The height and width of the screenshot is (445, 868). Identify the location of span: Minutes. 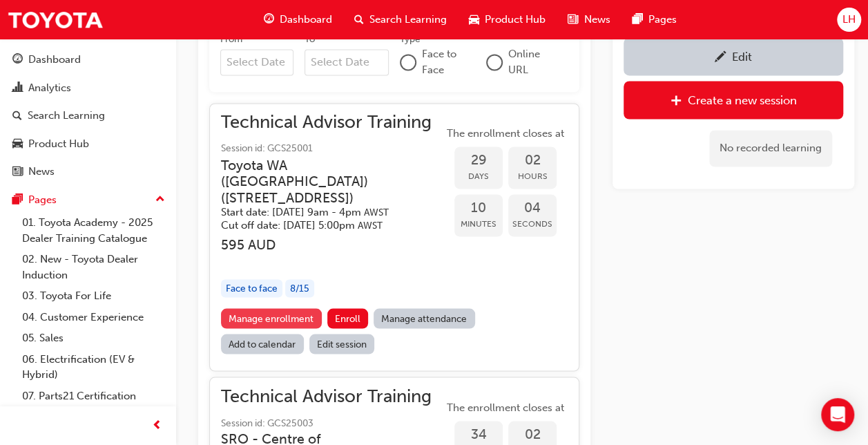
(479, 223).